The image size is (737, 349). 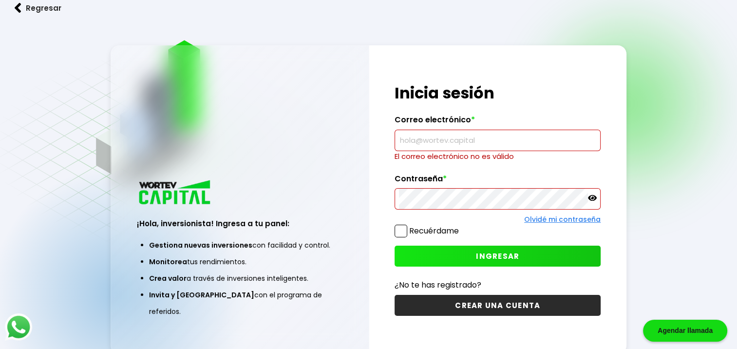 I want to click on img: logo_wortev_capital, so click(x=175, y=193).